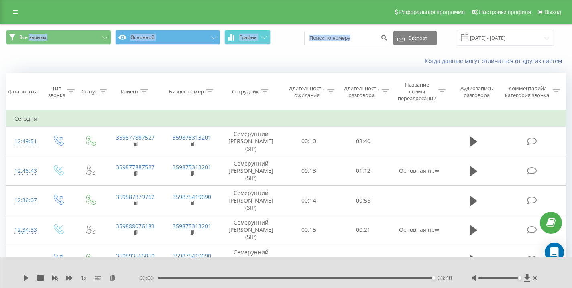 The width and height of the screenshot is (572, 288). Describe the element at coordinates (24, 259) in the screenshot. I see `div: 12:17:51` at that location.